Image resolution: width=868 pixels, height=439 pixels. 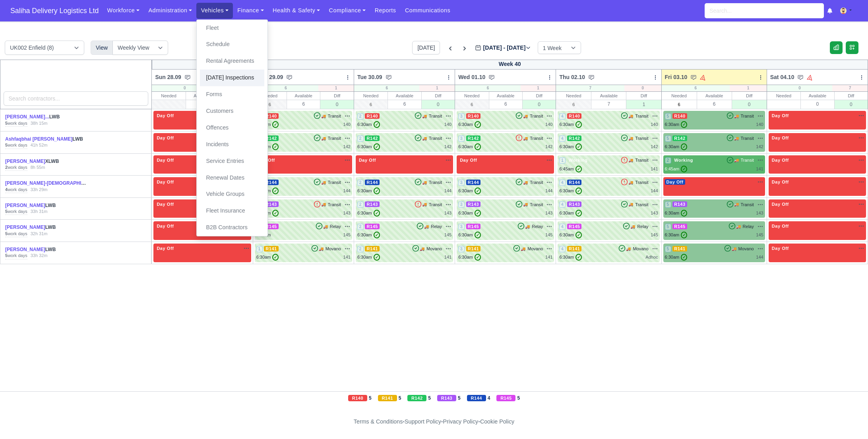 What do you see at coordinates (232, 178) in the screenshot?
I see `a: Renewal Dates` at bounding box center [232, 178].